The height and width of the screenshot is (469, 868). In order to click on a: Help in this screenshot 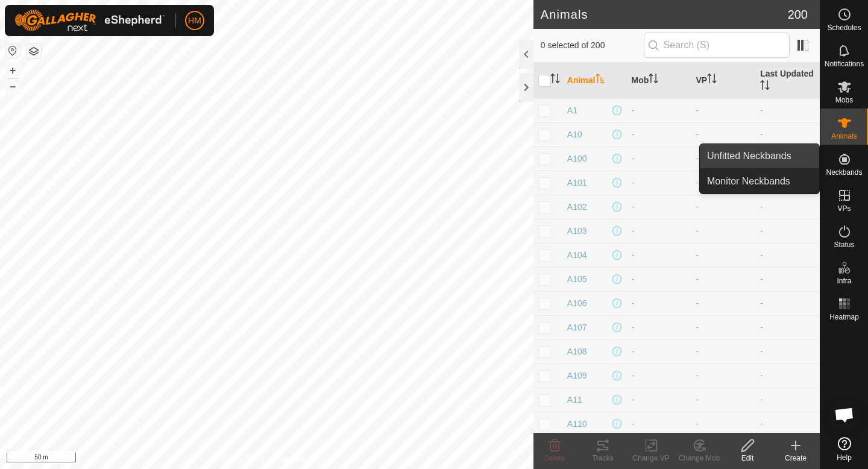, I will do `click(844, 449)`.